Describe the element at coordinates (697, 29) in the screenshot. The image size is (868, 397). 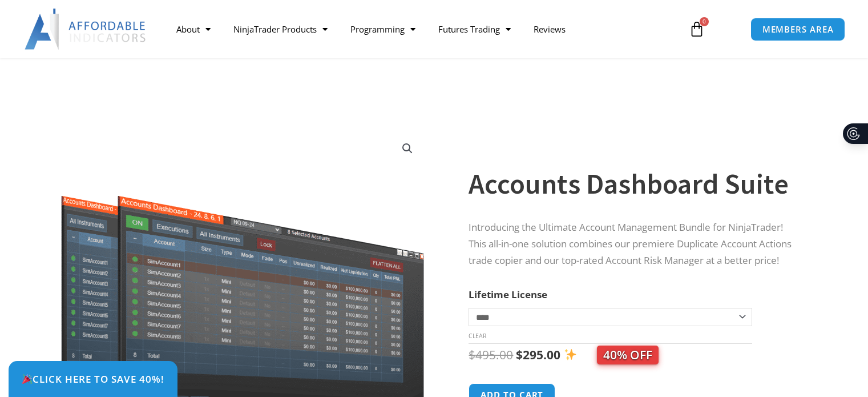
I see `a: 0` at that location.